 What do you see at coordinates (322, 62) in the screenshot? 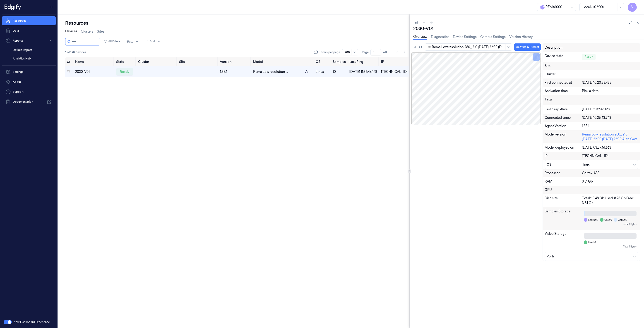
I see `th: OS` at bounding box center [322, 62].